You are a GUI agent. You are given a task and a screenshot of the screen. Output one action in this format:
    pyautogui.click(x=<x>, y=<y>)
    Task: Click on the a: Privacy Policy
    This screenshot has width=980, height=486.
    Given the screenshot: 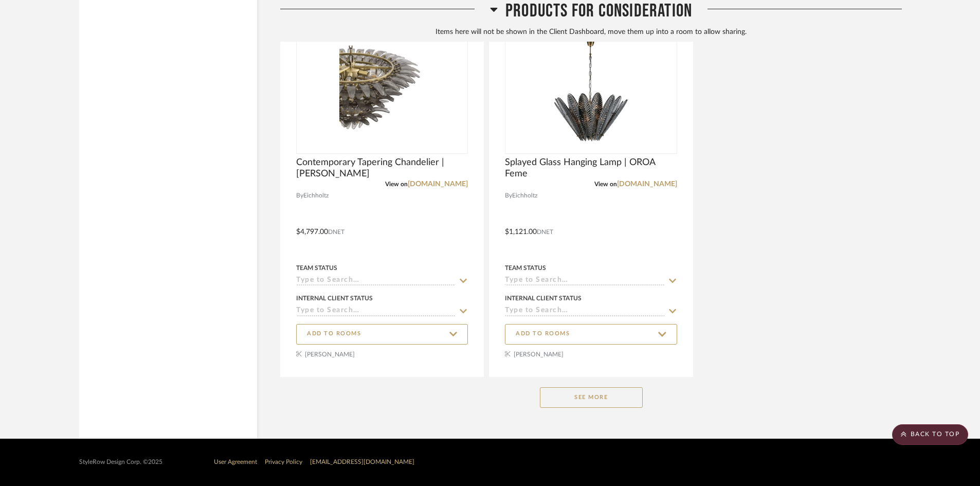 What is the action you would take?
    pyautogui.click(x=284, y=461)
    